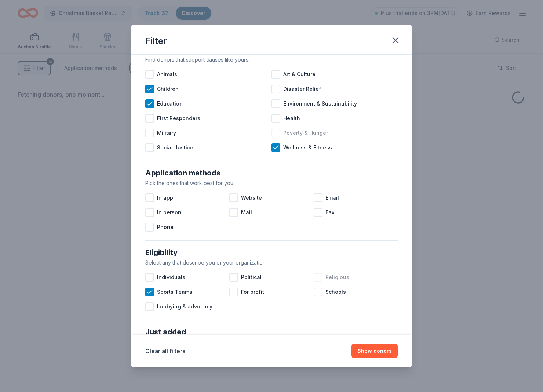  I want to click on div: Application methods, so click(272, 173).